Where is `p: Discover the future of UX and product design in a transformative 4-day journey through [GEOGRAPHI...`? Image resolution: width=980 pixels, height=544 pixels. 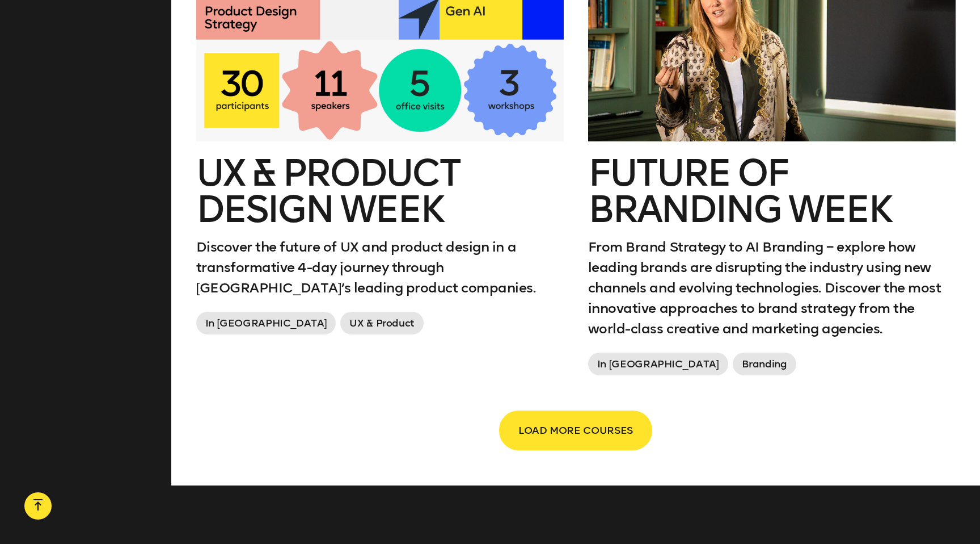 p: Discover the future of UX and product design in a transformative 4-day journey through [GEOGRAPHI... is located at coordinates (380, 267).